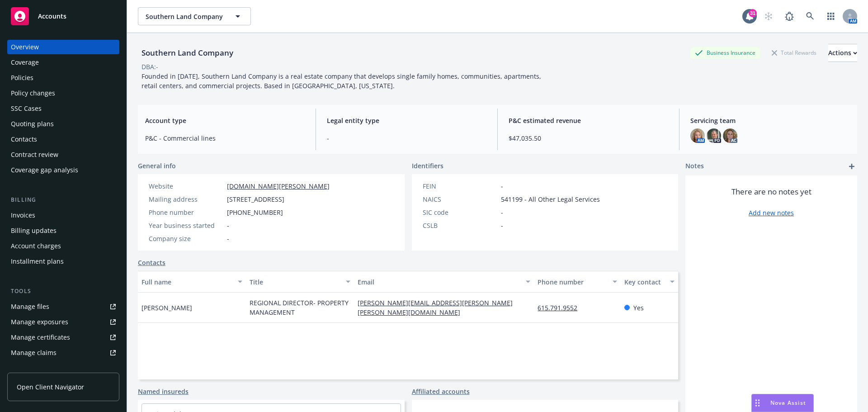  Describe the element at coordinates (187, 281) in the screenshot. I see `div: Full name` at that location.